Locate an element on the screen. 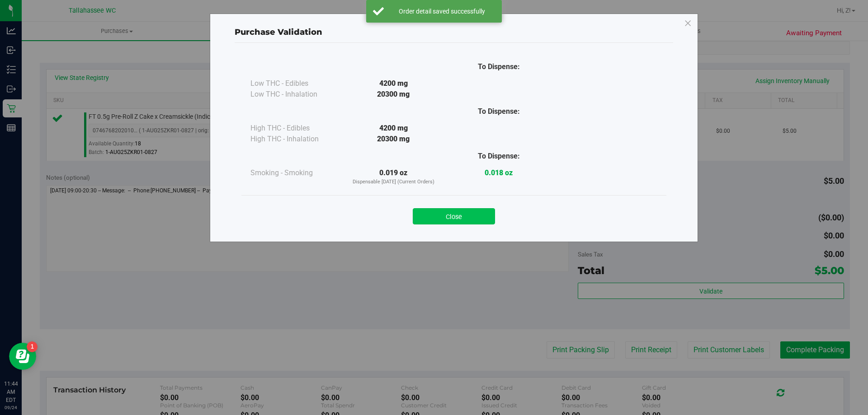  span: 1 is located at coordinates (6, 5).